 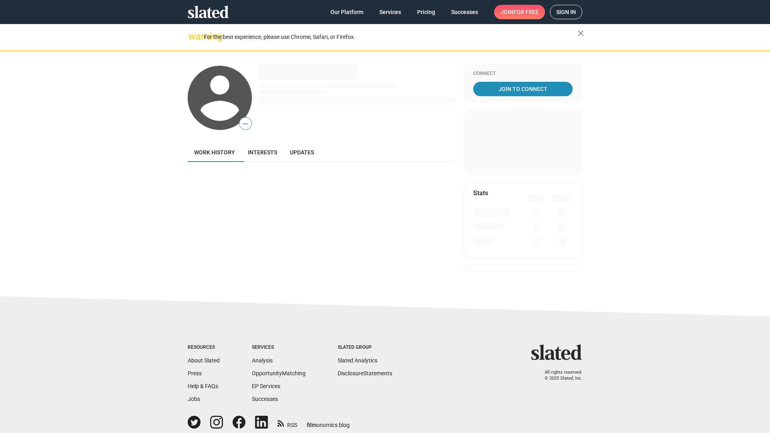 What do you see at coordinates (581, 33) in the screenshot?
I see `mat-icon: close` at bounding box center [581, 33].